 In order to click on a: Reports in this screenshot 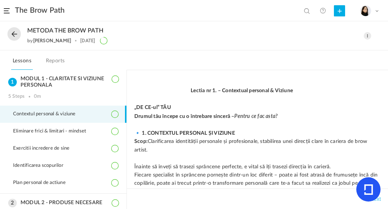, I will do `click(55, 63)`.